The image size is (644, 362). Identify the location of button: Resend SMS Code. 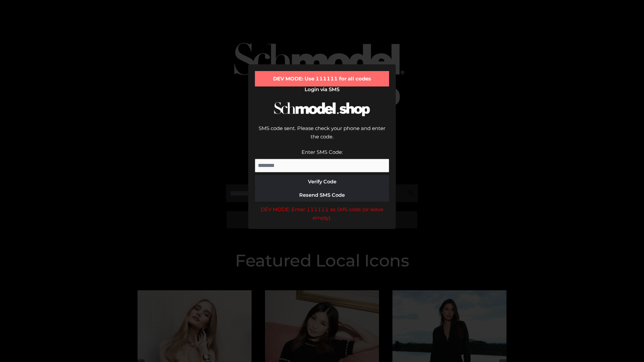
(322, 195).